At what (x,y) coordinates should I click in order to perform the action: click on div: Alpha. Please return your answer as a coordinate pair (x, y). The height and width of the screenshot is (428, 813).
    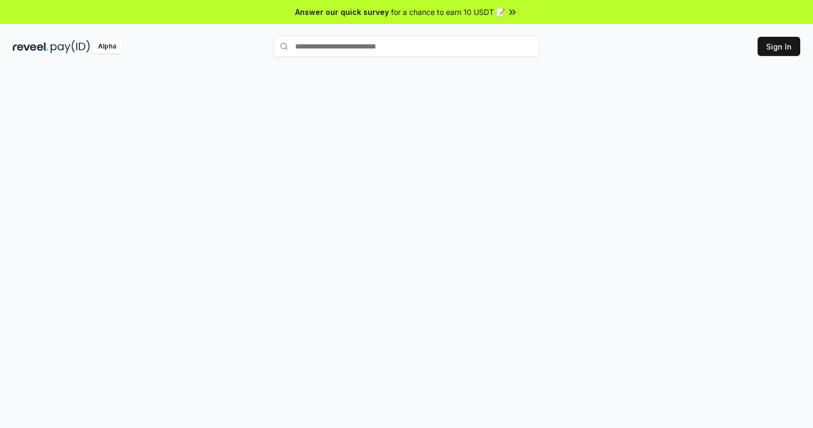
    Looking at the image, I should click on (107, 46).